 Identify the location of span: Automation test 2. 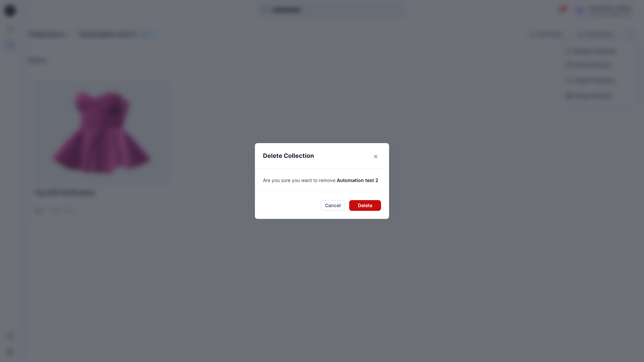
(358, 180).